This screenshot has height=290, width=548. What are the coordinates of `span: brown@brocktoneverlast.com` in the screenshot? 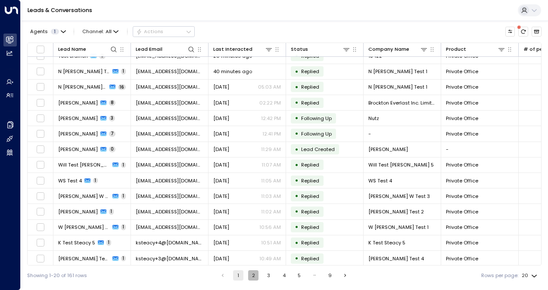 It's located at (169, 103).